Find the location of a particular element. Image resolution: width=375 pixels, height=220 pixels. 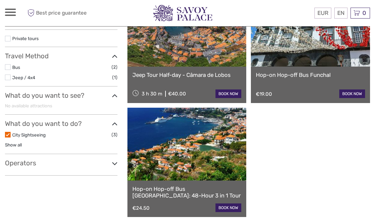

a: Show all is located at coordinates (13, 145).